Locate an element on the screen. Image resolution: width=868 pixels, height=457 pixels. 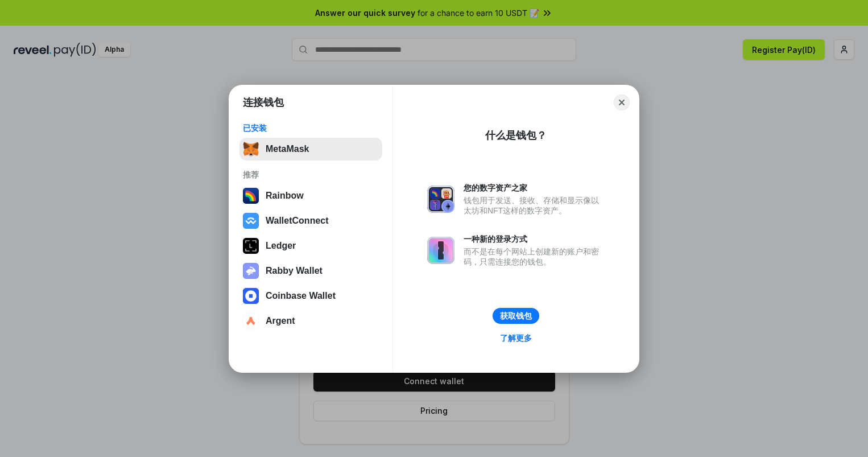
div: MetaMask is located at coordinates (287, 149).